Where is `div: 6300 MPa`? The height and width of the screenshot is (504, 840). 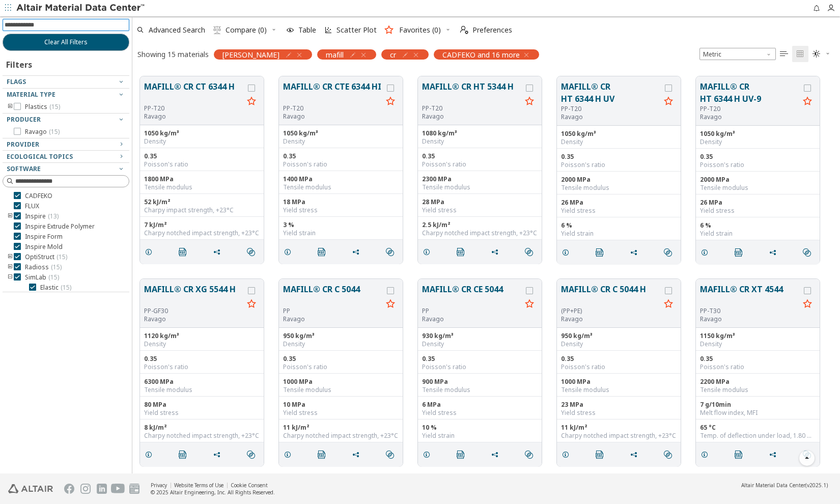
div: 6300 MPa is located at coordinates (202, 382).